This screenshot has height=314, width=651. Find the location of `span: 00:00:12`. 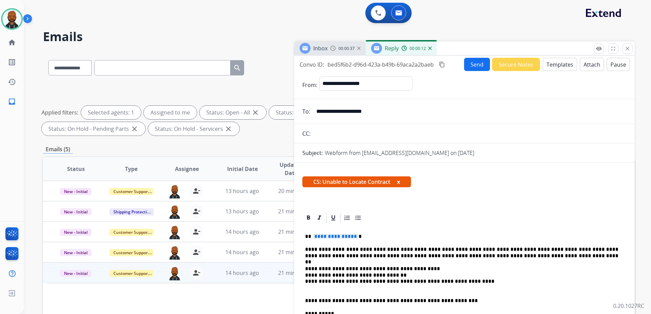

span: 00:00:12 is located at coordinates (417, 49).